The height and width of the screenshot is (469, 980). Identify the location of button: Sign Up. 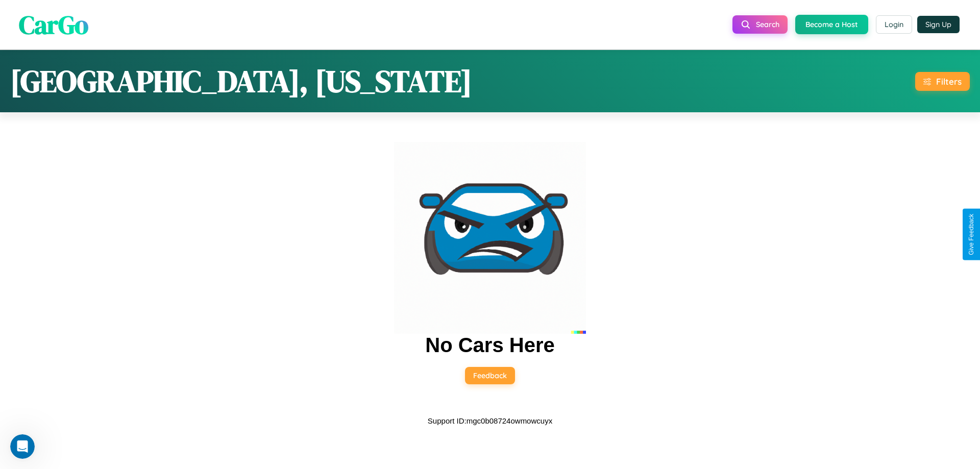
(938, 25).